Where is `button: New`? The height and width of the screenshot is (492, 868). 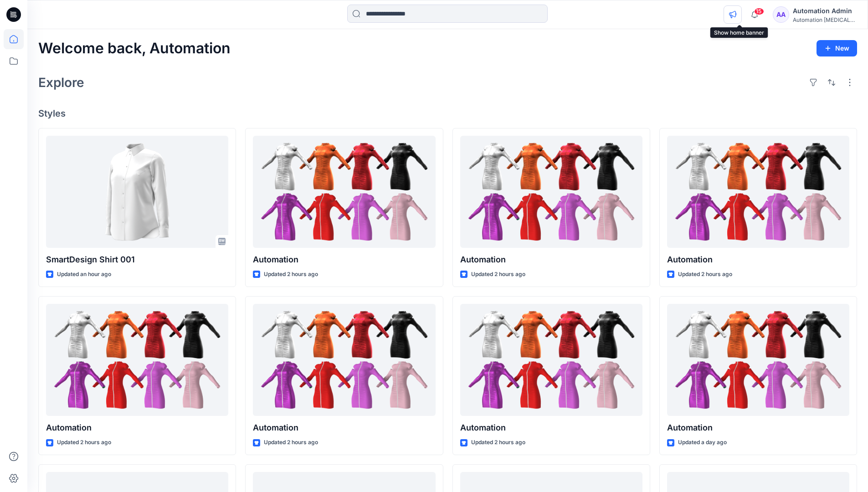 button: New is located at coordinates (837, 48).